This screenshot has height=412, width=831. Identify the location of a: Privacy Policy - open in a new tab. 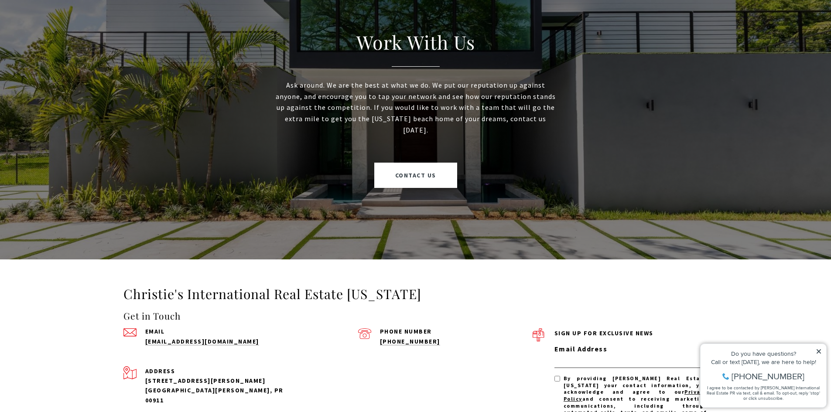
(635, 395).